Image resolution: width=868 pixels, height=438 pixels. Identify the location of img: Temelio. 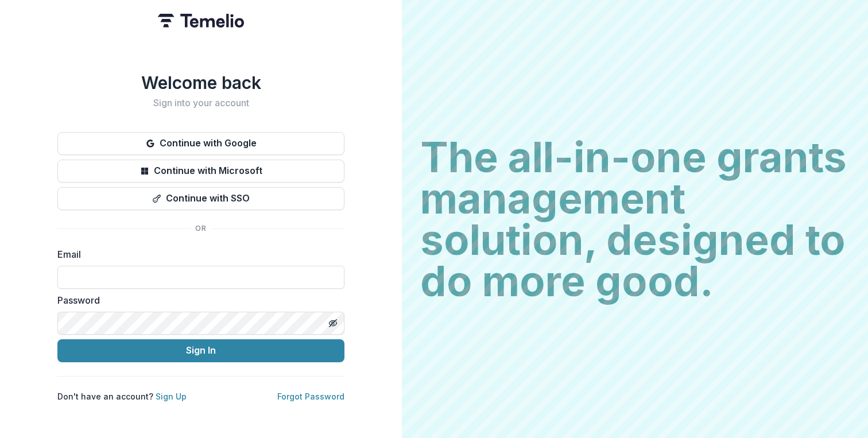
(201, 21).